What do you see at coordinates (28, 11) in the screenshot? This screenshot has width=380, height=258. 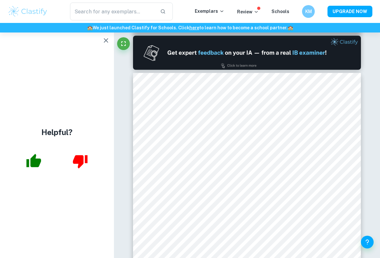 I see `img: Clastify logo` at bounding box center [28, 11].